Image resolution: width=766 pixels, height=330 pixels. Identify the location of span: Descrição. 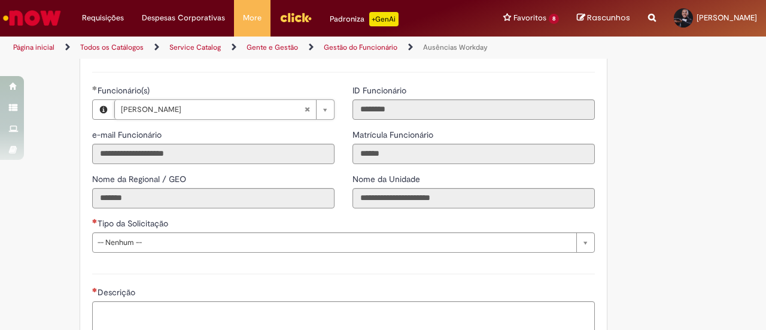
(117, 292).